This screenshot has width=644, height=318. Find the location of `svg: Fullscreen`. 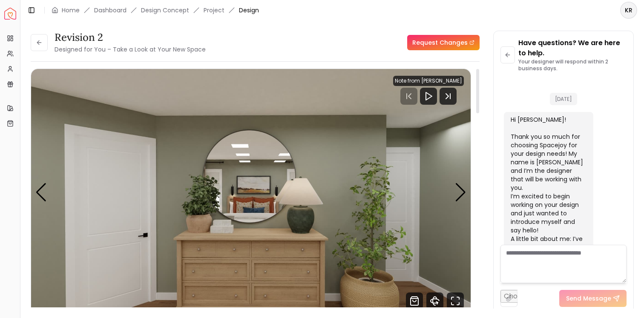

svg: Fullscreen is located at coordinates (456, 301).